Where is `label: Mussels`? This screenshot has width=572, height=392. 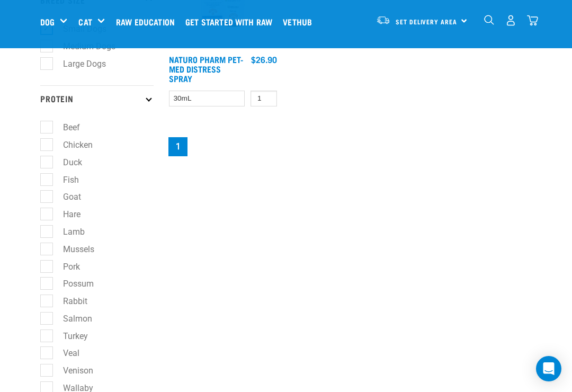
label: Mussels is located at coordinates (72, 249).